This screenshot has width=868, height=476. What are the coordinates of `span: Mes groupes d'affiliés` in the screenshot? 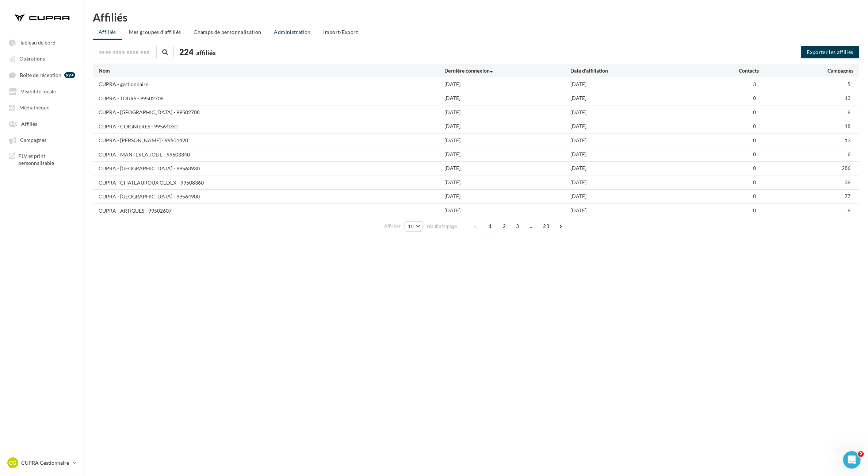 It's located at (155, 31).